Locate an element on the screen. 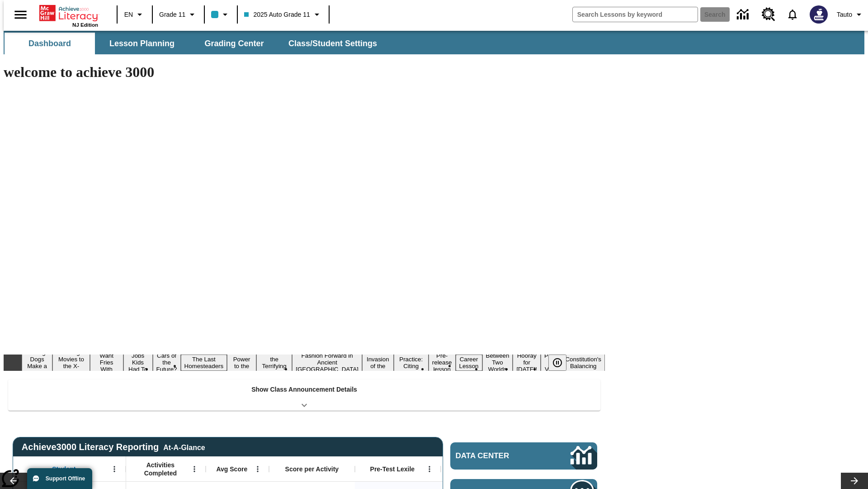 This screenshot has height=489, width=868. button: Dashboard is located at coordinates (49, 44).